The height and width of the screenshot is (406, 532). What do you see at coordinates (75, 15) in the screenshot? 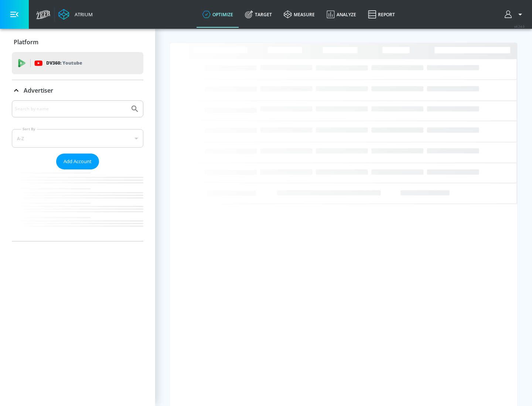
I see `a: Atrium` at bounding box center [75, 15].